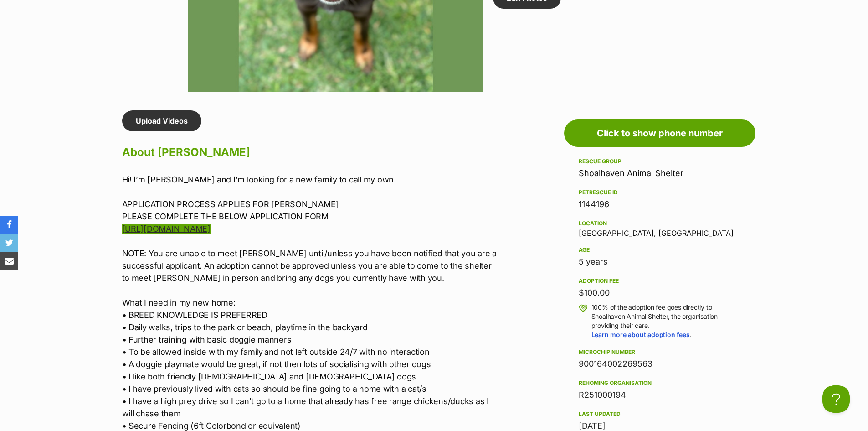 This screenshot has height=431, width=868. Describe the element at coordinates (660, 193) in the screenshot. I see `div: PetRescue ID` at that location.